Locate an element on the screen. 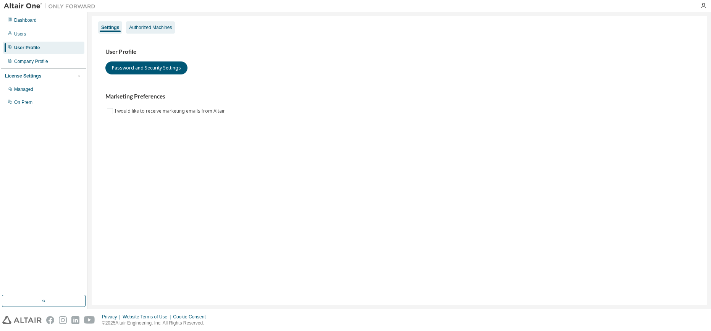 The image size is (711, 331). div: Website Terms of Use is located at coordinates (148, 317).